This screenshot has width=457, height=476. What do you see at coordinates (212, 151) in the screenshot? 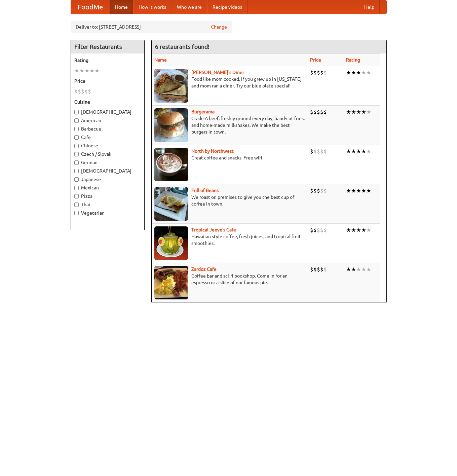
I see `b: North by Northwest` at bounding box center [212, 151].